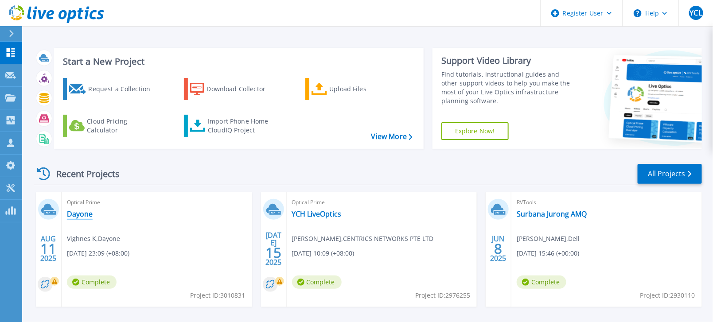  I want to click on span: Project ID: 2976255, so click(443, 296).